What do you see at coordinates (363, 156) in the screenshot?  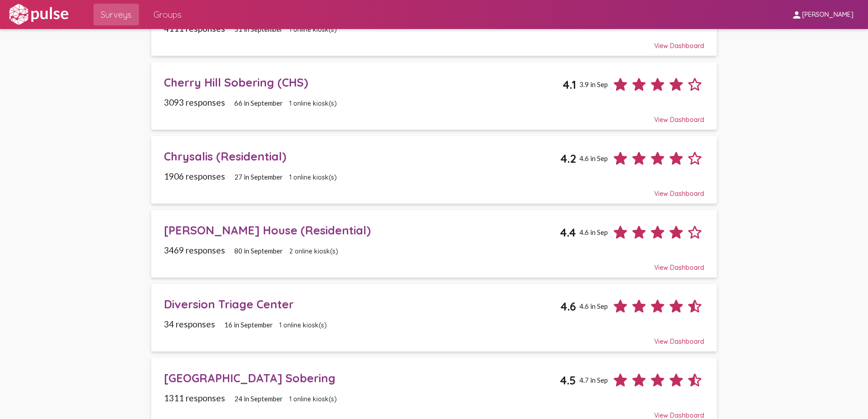 I see `div: Chrysalis (Residential)` at bounding box center [363, 156].